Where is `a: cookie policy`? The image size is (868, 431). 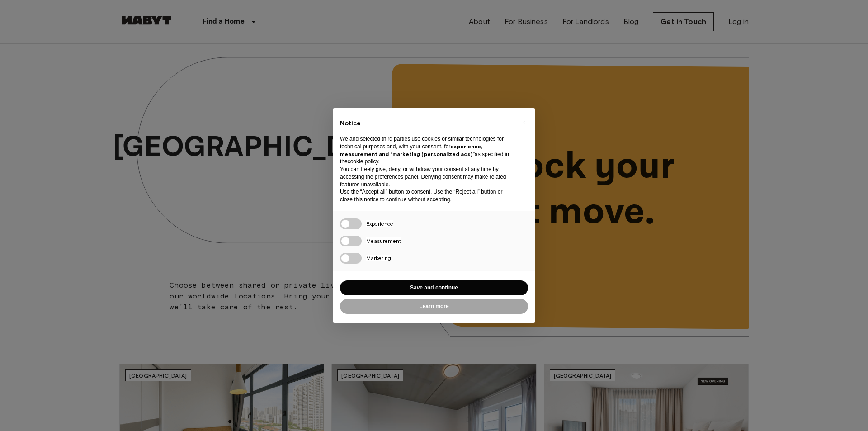 a: cookie policy is located at coordinates (363, 161).